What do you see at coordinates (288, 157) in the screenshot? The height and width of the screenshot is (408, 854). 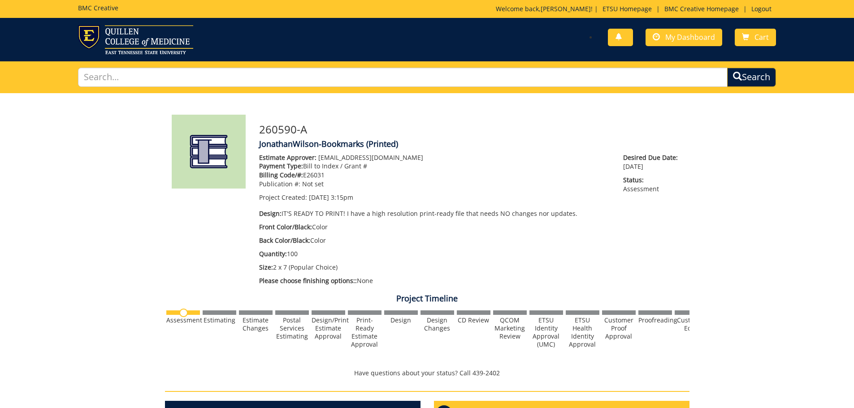 I see `span: Estimate Approver:` at bounding box center [288, 157].